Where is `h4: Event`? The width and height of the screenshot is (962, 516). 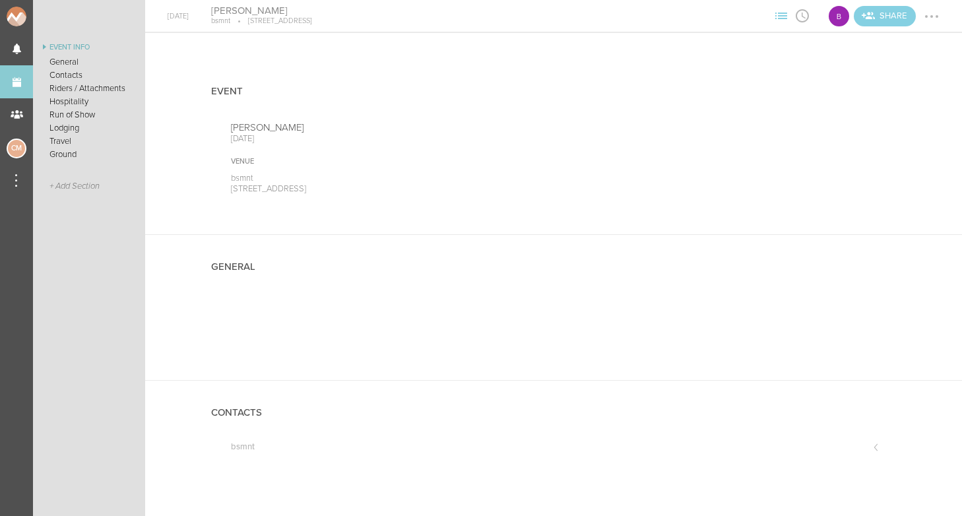 h4: Event is located at coordinates (227, 91).